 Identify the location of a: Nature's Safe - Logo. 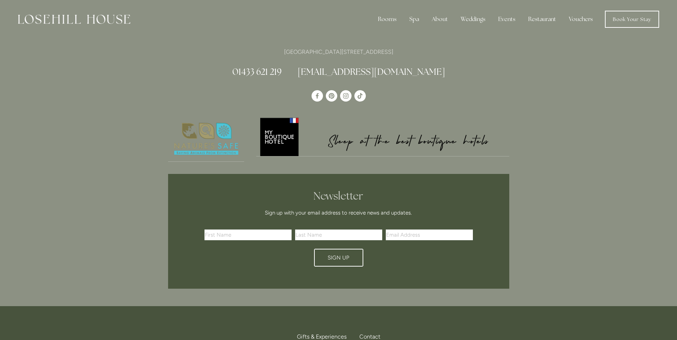
(206, 139).